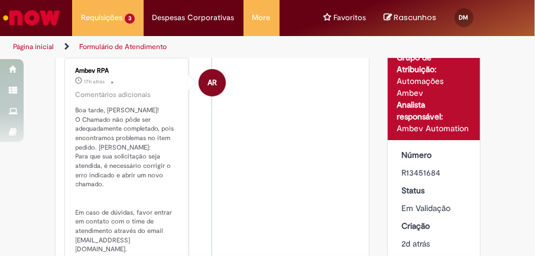  What do you see at coordinates (193, 18) in the screenshot?
I see `span: Despesas Corporativas` at bounding box center [193, 18].